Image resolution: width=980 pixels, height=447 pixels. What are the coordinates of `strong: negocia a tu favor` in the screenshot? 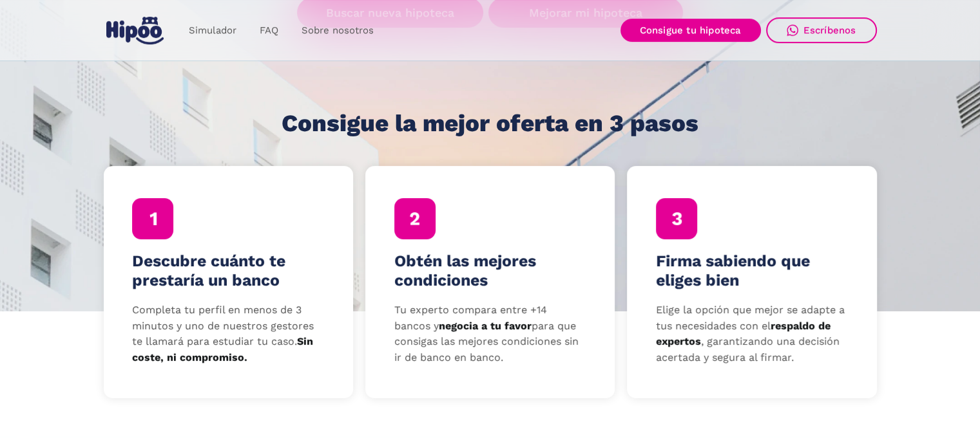 It's located at (485, 325).